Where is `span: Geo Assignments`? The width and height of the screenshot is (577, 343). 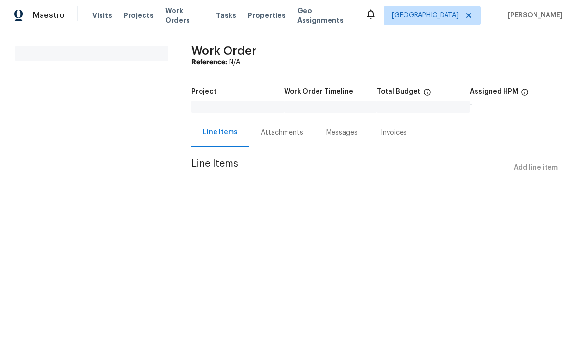
span: Geo Assignments is located at coordinates (325, 15).